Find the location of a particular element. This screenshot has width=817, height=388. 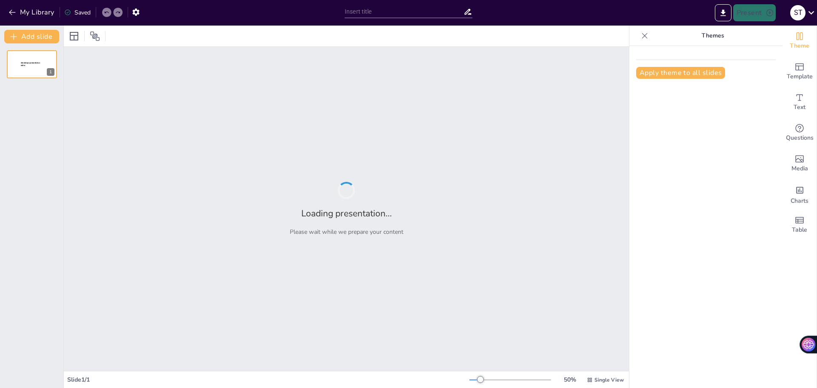

div: Saved is located at coordinates (77, 12).